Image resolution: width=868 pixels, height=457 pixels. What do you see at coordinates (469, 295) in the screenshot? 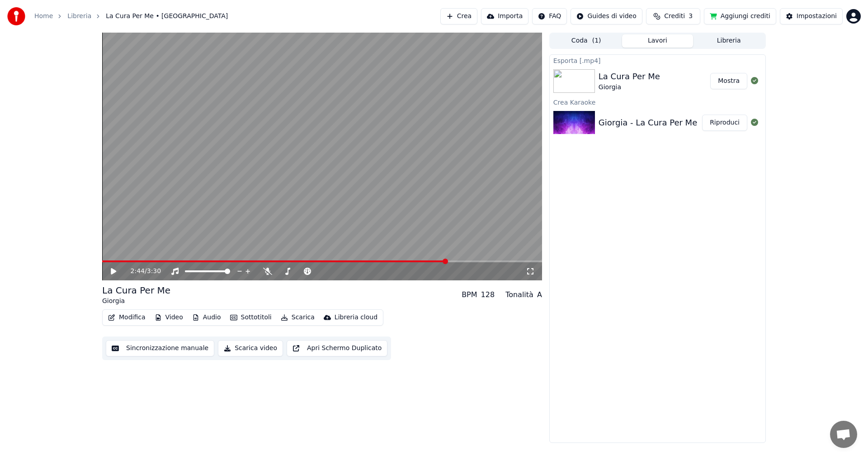
I see `div: BPM` at bounding box center [469, 295].